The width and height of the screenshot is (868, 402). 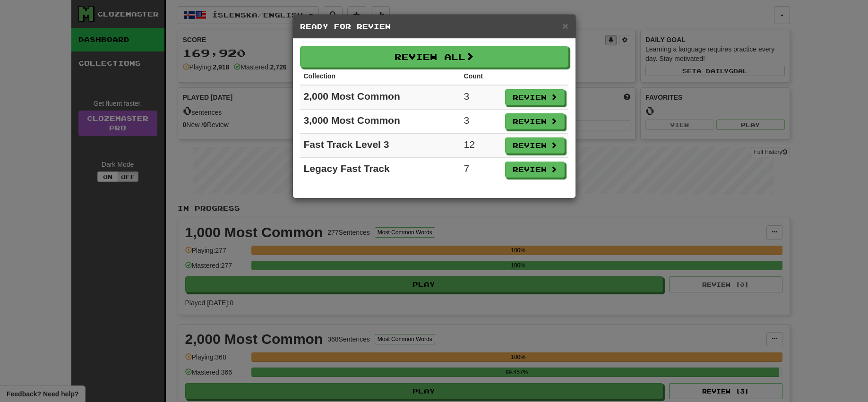 I want to click on th: Count, so click(x=480, y=76).